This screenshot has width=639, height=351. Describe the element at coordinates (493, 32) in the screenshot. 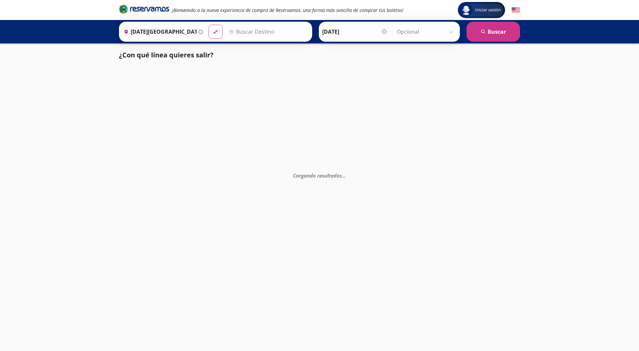

I see `button: Buscar` at that location.